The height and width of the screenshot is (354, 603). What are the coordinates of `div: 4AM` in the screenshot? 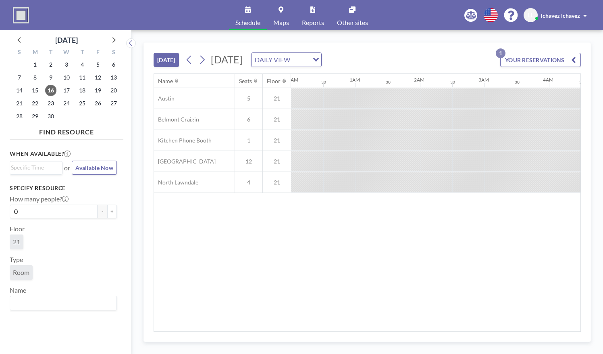 It's located at (548, 79).